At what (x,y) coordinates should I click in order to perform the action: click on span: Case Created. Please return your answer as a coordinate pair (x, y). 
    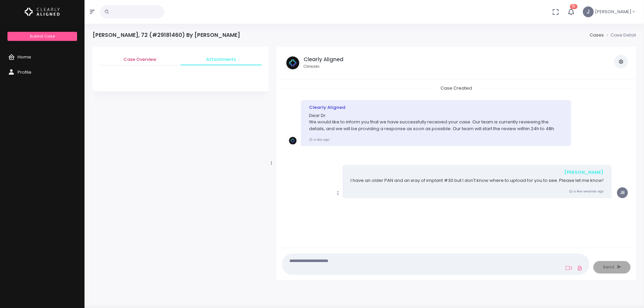
    Looking at the image, I should click on (455, 87).